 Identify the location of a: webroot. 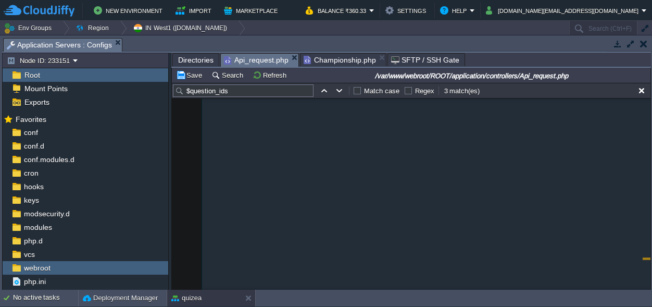
(37, 267).